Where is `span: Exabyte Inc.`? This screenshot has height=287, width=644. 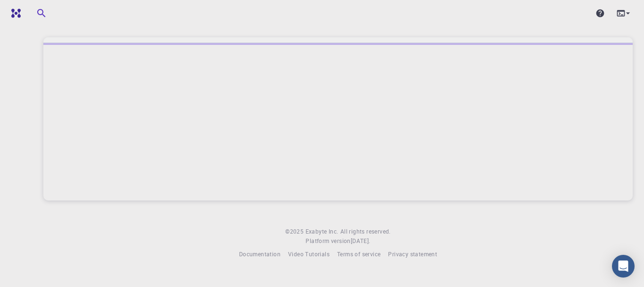
span: Exabyte Inc. is located at coordinates (322, 231).